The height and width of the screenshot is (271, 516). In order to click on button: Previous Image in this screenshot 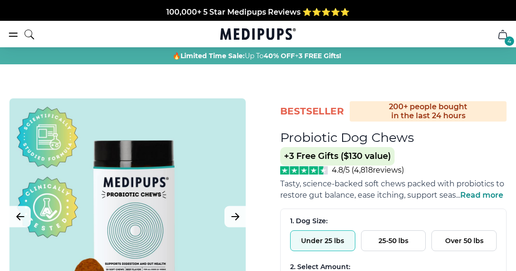, I will do `click(20, 217)`.